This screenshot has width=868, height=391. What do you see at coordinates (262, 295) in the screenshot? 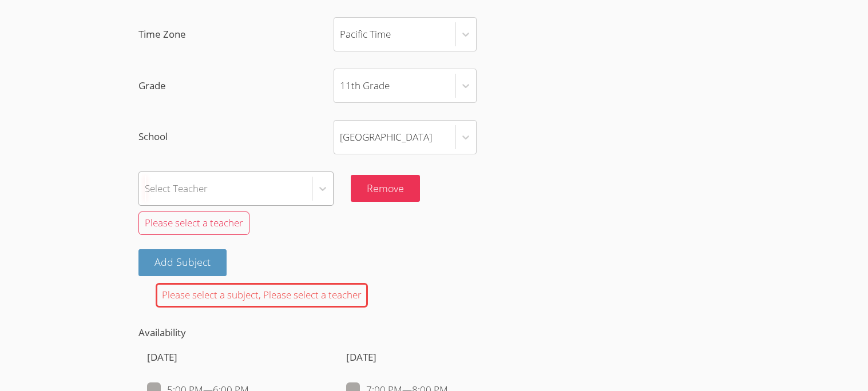
I see `div: Please select a subject, Please select a teacher` at bounding box center [262, 295].